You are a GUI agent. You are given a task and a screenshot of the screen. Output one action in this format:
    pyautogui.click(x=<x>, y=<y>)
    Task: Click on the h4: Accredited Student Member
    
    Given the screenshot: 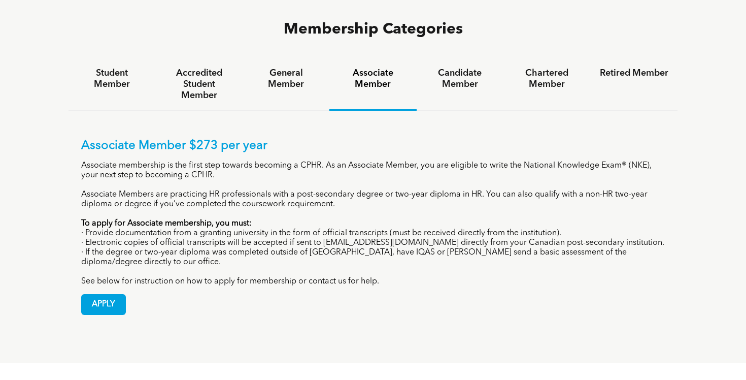 What is the action you would take?
    pyautogui.click(x=199, y=84)
    